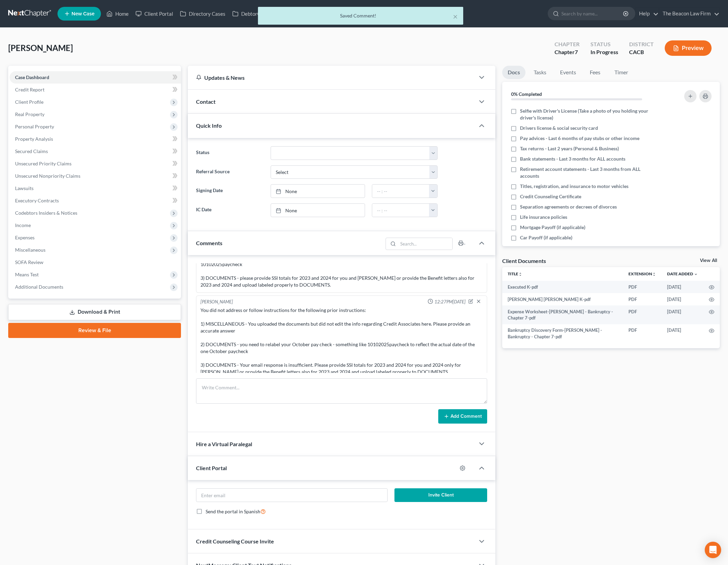  What do you see at coordinates (563, 287) in the screenshot?
I see `td: Executed K-pdf` at bounding box center [563, 287].